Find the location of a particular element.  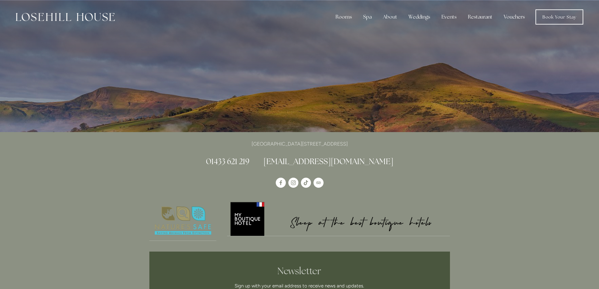

img: My Boutique Hotel - Logo is located at coordinates (338, 218).